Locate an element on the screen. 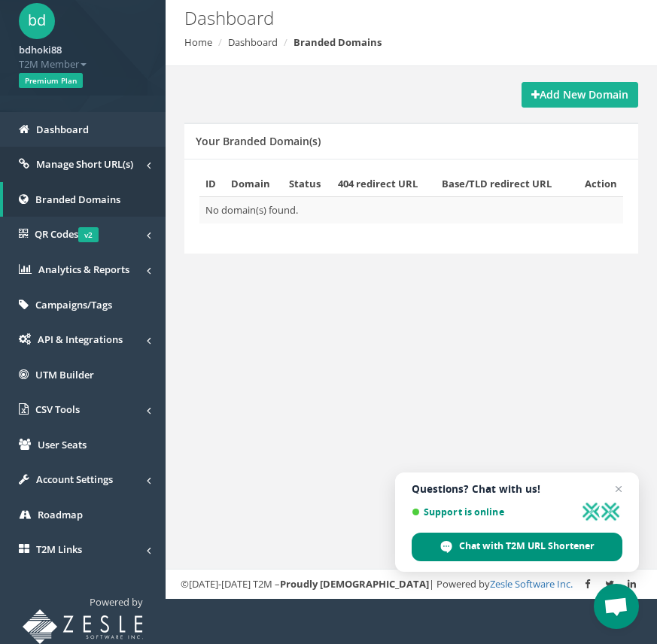  span: Manage Short URL(s) is located at coordinates (84, 164).